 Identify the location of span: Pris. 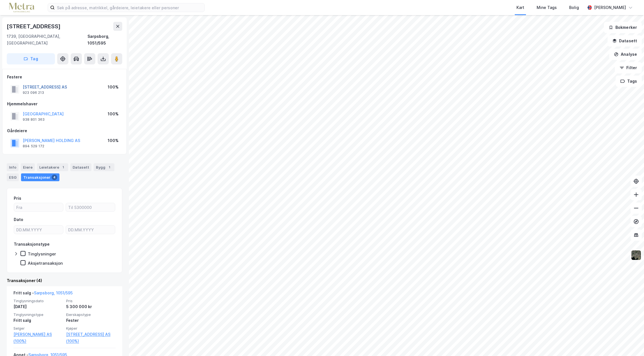
(91, 301).